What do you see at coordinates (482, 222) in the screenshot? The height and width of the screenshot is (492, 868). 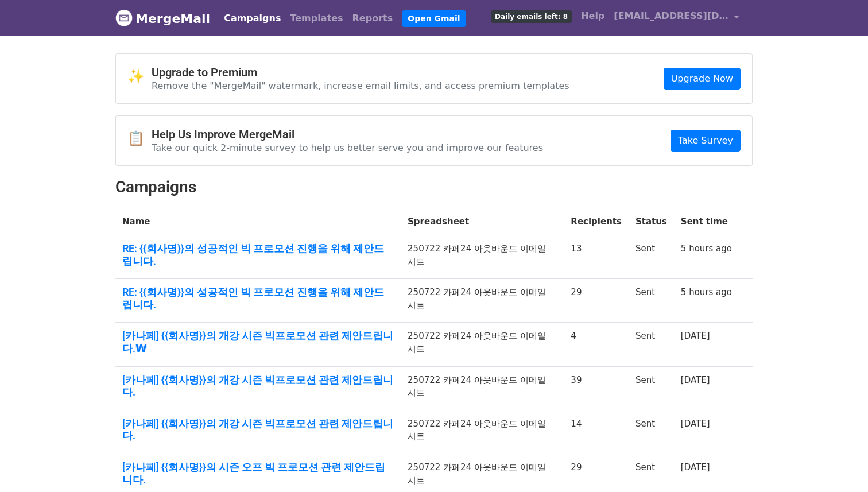 I see `th: Spreadsheet` at bounding box center [482, 222].